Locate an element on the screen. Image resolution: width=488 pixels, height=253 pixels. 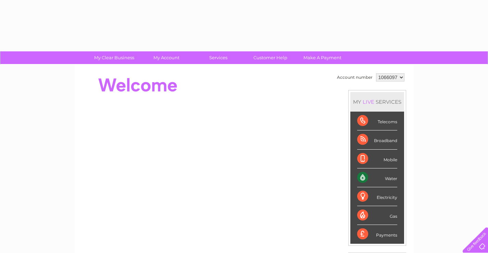
a: Make A Payment is located at coordinates (322, 57).